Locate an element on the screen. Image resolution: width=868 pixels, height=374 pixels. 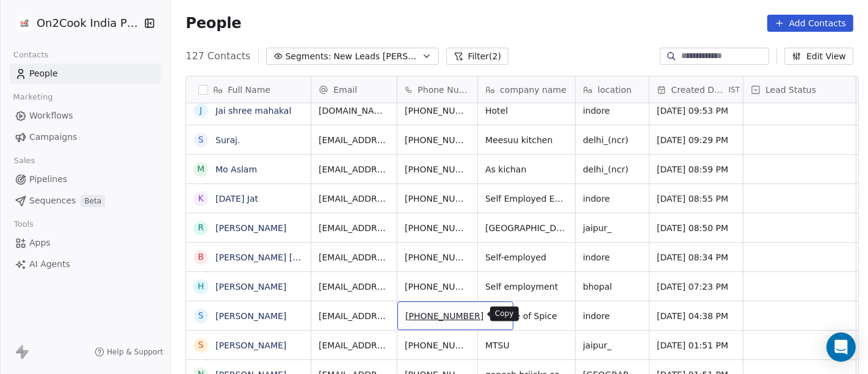
span: As kichan is located at coordinates (526, 169).